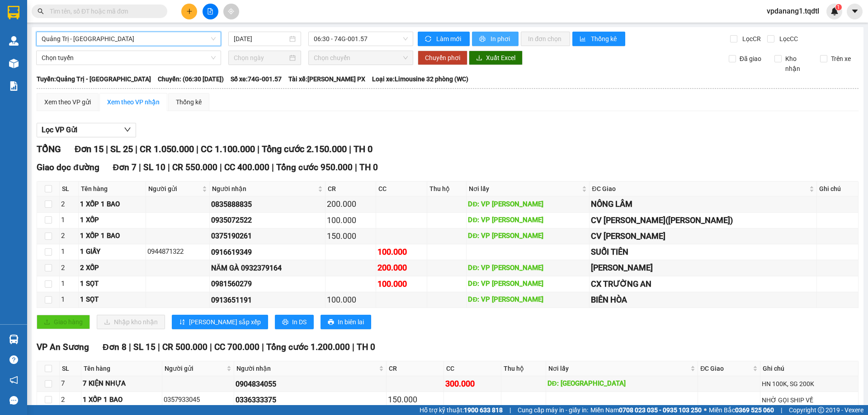  I want to click on th: Tên hàng, so click(122, 369).